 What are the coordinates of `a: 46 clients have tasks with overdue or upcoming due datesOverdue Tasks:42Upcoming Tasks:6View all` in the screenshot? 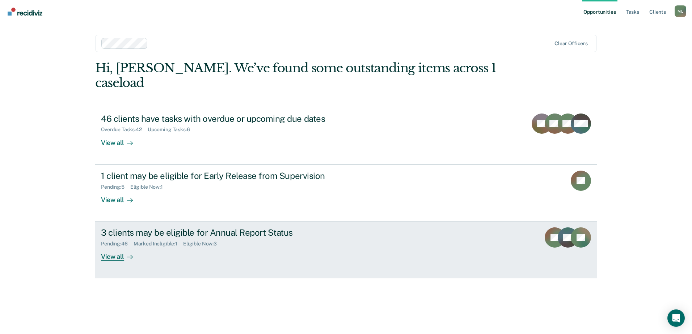 It's located at (346, 136).